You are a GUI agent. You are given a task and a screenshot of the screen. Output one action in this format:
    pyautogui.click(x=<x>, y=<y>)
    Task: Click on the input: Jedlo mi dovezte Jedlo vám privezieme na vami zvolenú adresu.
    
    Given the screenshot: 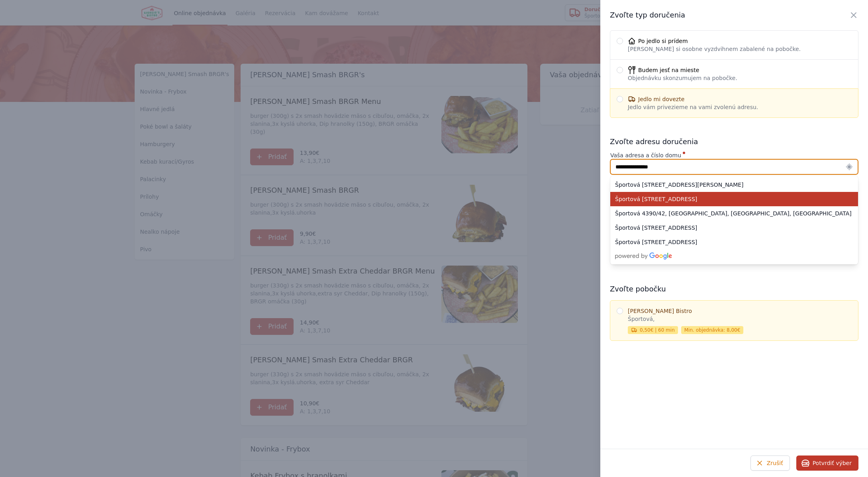 What is the action you would take?
    pyautogui.click(x=620, y=99)
    